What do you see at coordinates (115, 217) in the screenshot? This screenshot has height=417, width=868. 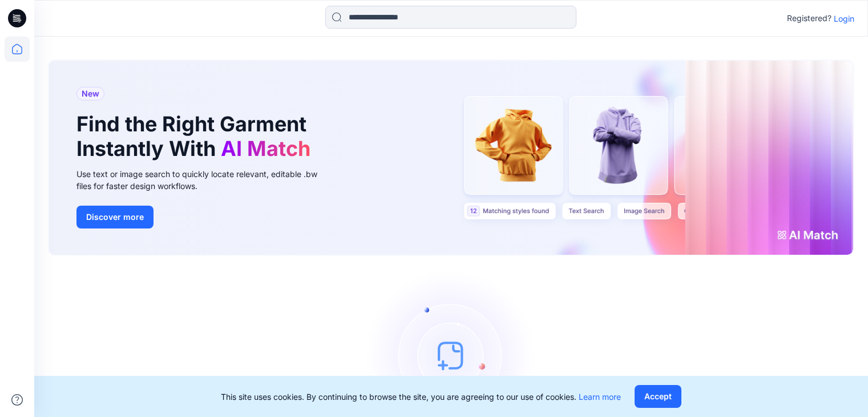 I see `a: Discover more` at bounding box center [115, 217].